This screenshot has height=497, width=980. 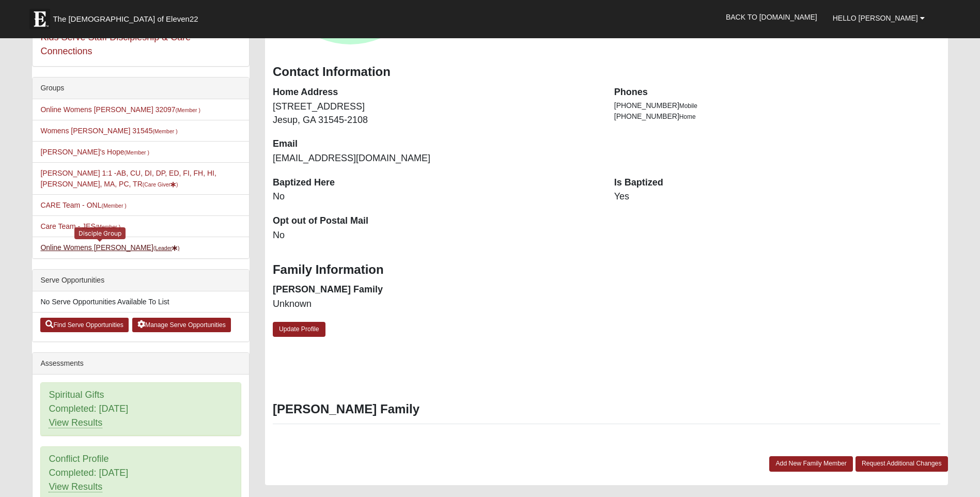 I want to click on dt: Home Address, so click(x=435, y=93).